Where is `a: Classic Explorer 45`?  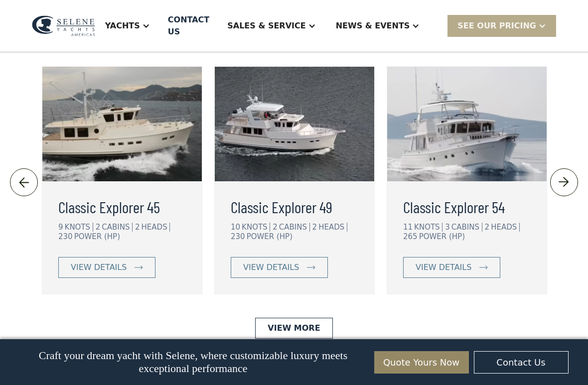 a: Classic Explorer 45 is located at coordinates (122, 207).